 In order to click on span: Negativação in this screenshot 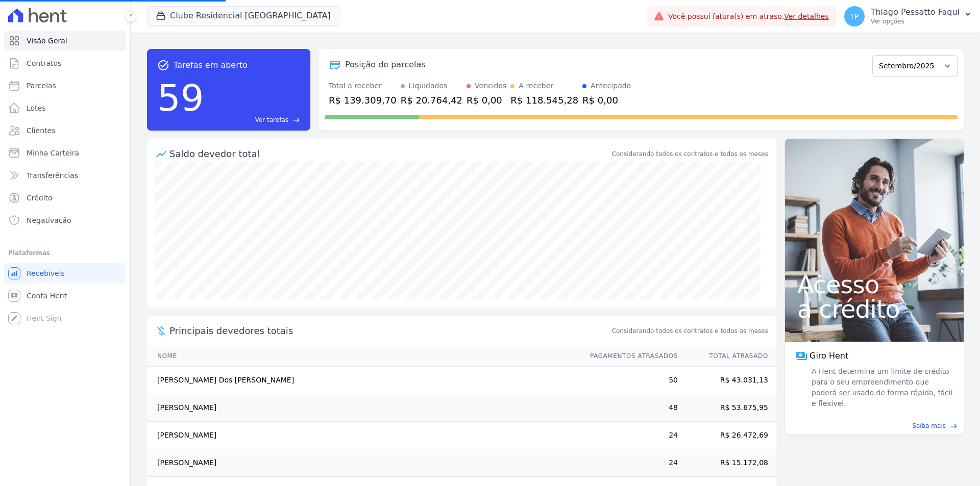, I will do `click(49, 220)`.